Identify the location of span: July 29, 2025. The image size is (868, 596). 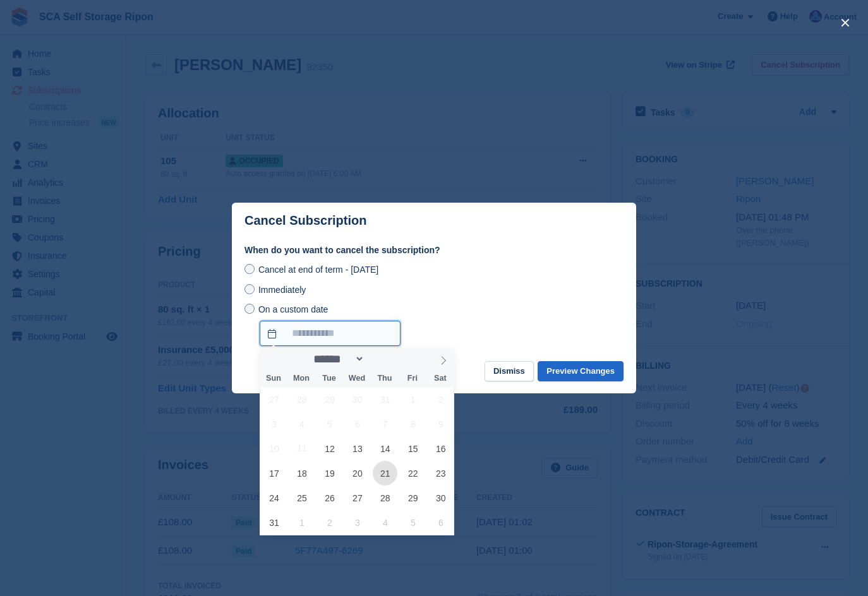
(329, 399).